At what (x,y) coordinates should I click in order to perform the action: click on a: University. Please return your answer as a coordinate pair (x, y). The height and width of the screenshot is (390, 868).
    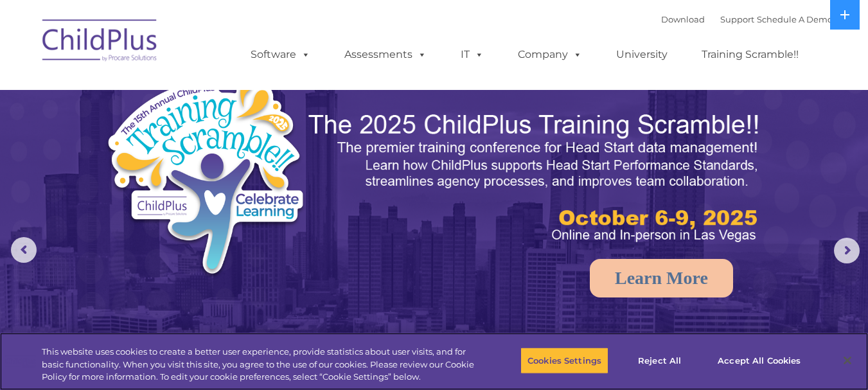
    Looking at the image, I should click on (642, 55).